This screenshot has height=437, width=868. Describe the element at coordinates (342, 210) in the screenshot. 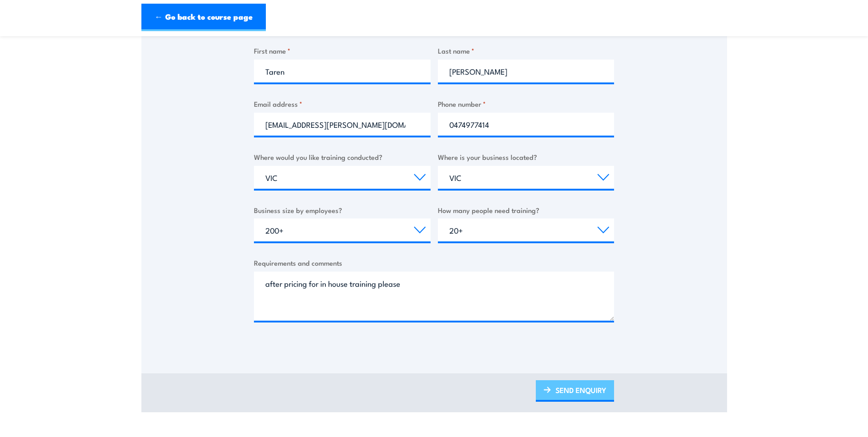

I see `label: Business size by employees?` at that location.